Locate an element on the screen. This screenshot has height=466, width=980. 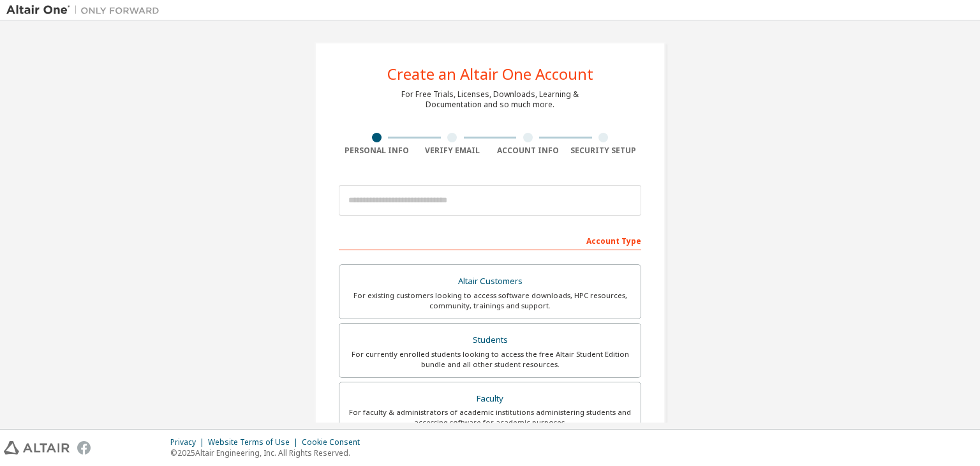
div: Faculty is located at coordinates (490, 399).